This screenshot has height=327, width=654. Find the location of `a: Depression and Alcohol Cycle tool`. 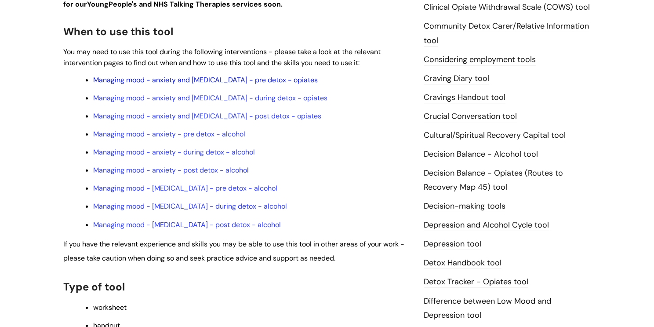

a: Depression and Alcohol Cycle tool is located at coordinates (486, 225).